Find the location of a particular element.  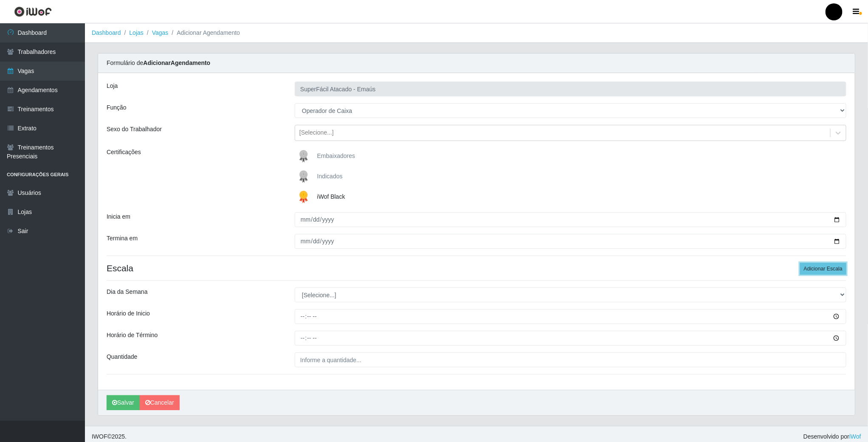

label: Quantidade is located at coordinates (122, 357).